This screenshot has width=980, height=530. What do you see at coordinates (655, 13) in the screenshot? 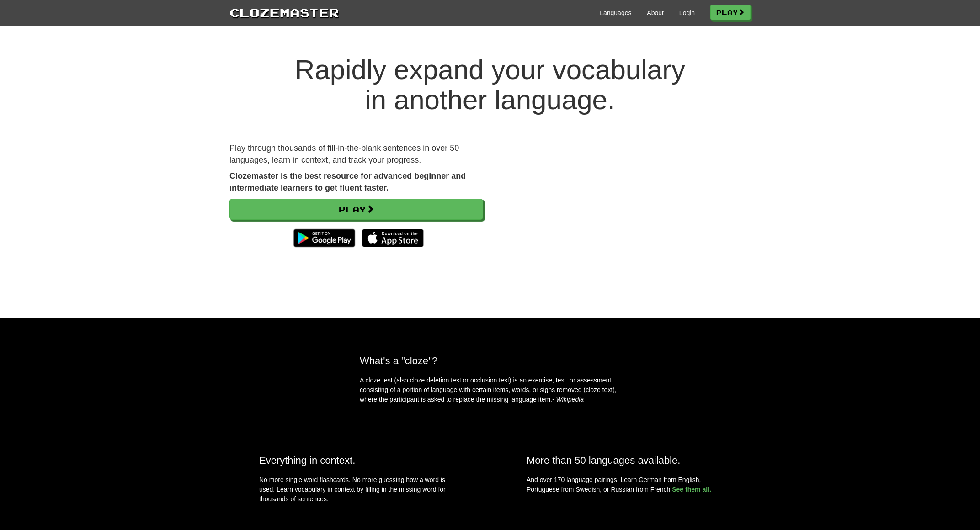
I see `a: About` at bounding box center [655, 13].